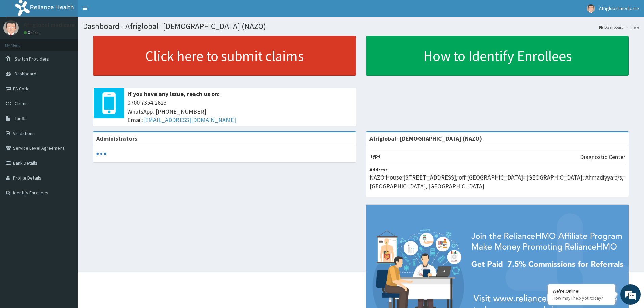 The image size is (644, 308). Describe the element at coordinates (603, 157) in the screenshot. I see `p: Diagnostic Center` at that location.